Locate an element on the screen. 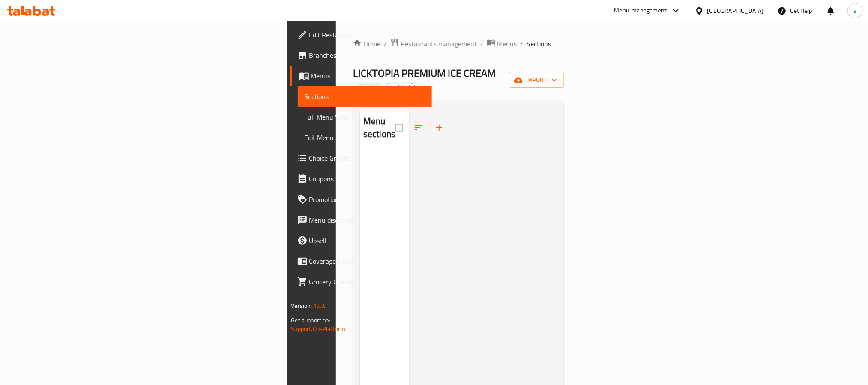 The width and height of the screenshot is (868, 385). span: Edit Restaurant is located at coordinates (367, 35).